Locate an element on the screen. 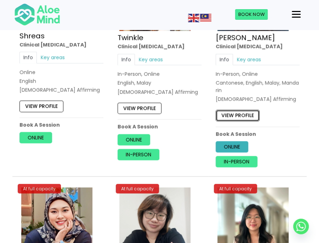  a: Shreas is located at coordinates (32, 36).